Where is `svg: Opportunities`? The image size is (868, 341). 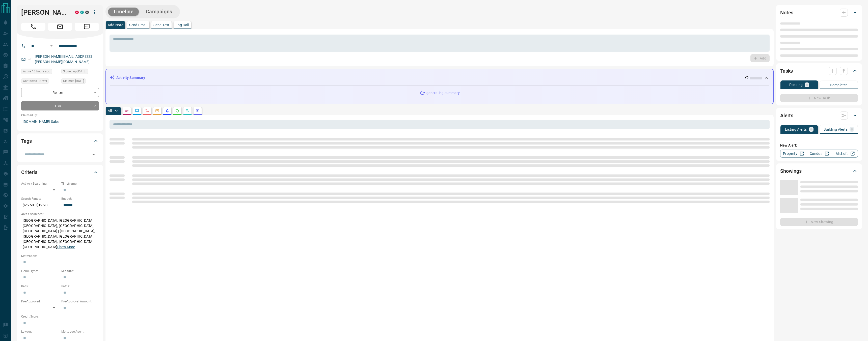 svg: Opportunities is located at coordinates (187, 111).